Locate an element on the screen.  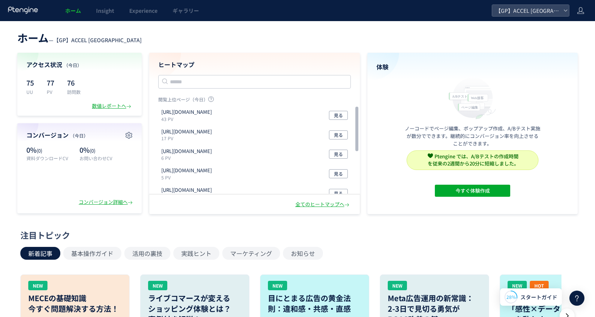
p: https://accel-japan.com/lp/gp2307_5/ is located at coordinates (187, 170).